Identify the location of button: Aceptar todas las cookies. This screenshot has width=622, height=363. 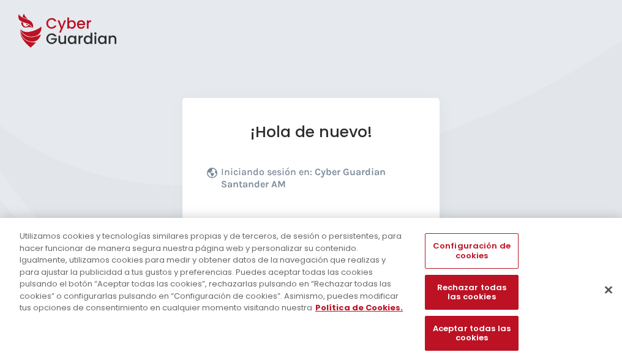
(472, 333).